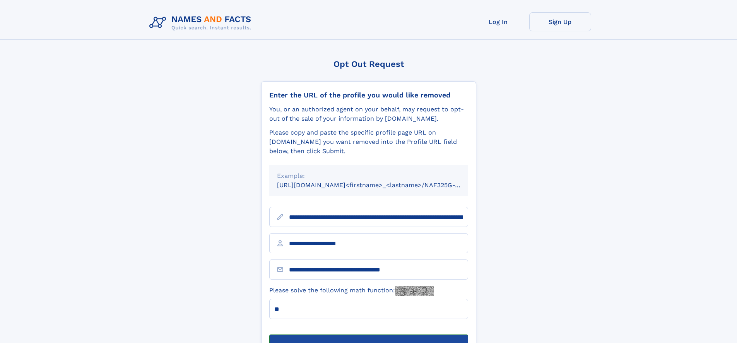  What do you see at coordinates (369, 64) in the screenshot?
I see `div: Opt Out Request` at bounding box center [369, 64].